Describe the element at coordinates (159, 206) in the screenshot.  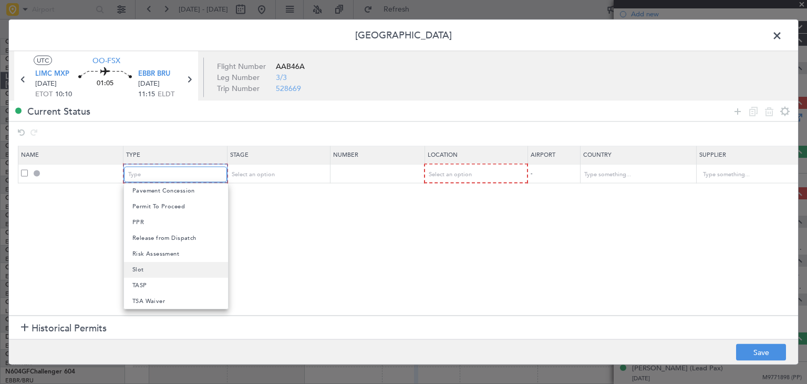
I see `span: Permit To Proceed` at that location.